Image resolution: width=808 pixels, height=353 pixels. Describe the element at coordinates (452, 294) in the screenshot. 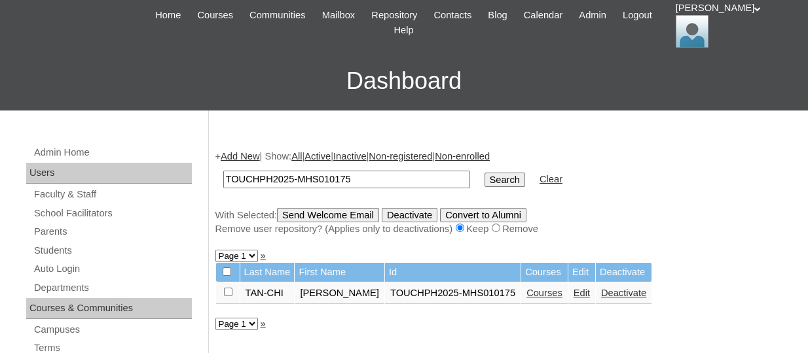

I see `td: TOUCHPH2025-MHS010175` at that location.